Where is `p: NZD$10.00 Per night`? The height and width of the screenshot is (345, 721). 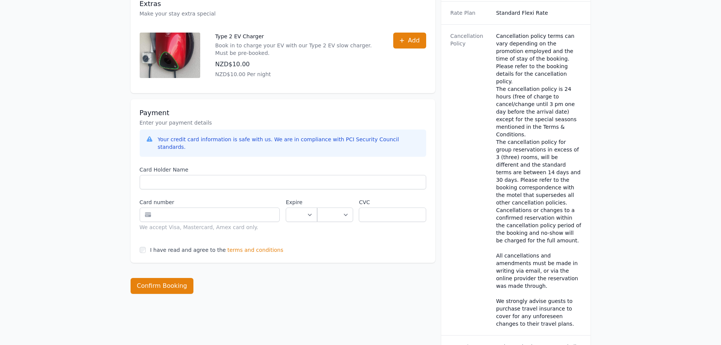
p: NZD$10.00 Per night is located at coordinates (297, 74).